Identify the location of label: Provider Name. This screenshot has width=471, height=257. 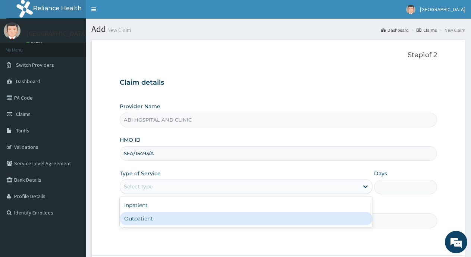
(140, 106).